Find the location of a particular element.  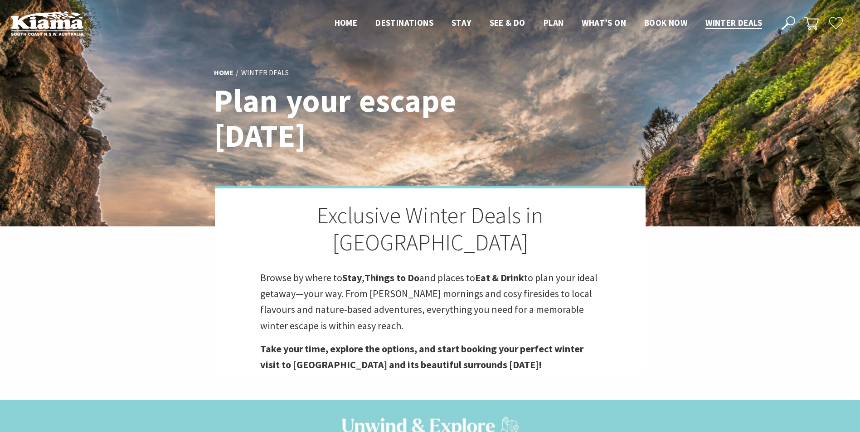

span: Book now is located at coordinates (665, 23).